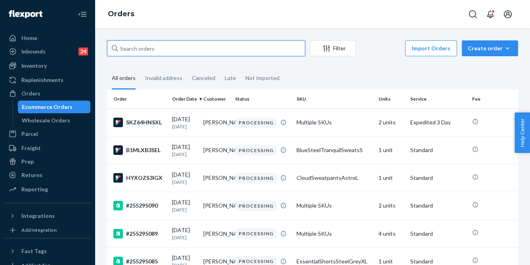  I want to click on ol: breadcrumbs, so click(121, 14).